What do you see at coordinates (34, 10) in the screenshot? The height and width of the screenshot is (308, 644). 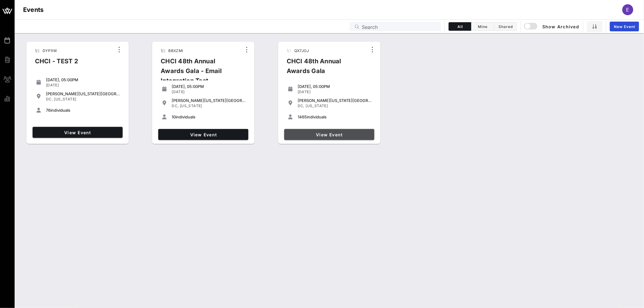 I see `h1: Events` at bounding box center [34, 10].